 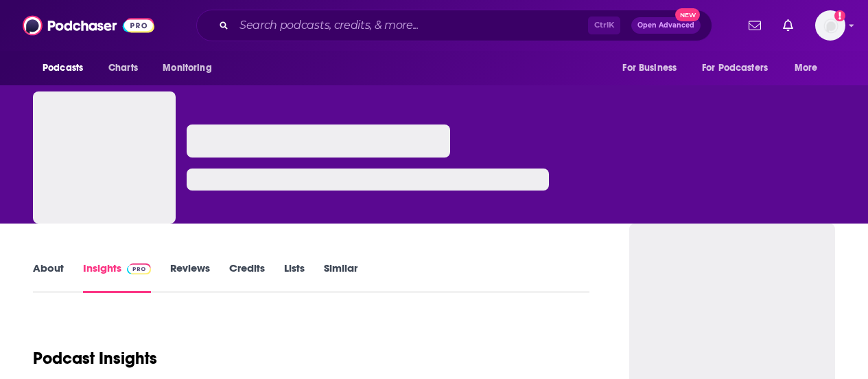 What do you see at coordinates (187, 68) in the screenshot?
I see `span: Monitoring` at bounding box center [187, 68].